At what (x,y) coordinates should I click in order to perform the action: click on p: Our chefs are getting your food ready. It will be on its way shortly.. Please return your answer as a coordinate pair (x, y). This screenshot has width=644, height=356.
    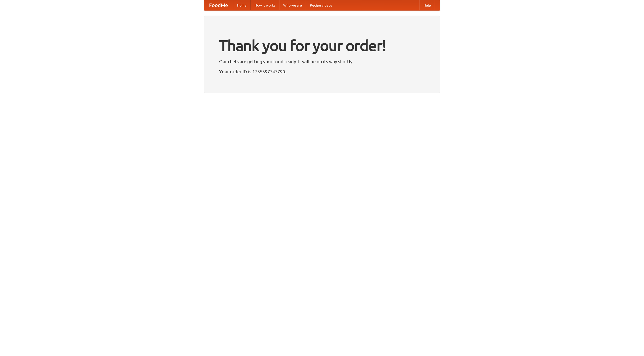
    Looking at the image, I should click on (322, 61).